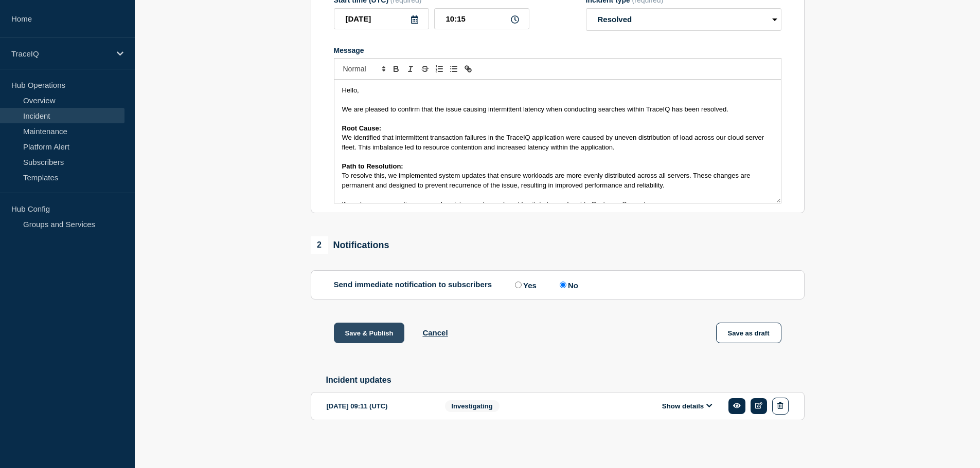  I want to click on label: Yes, so click(524, 285).